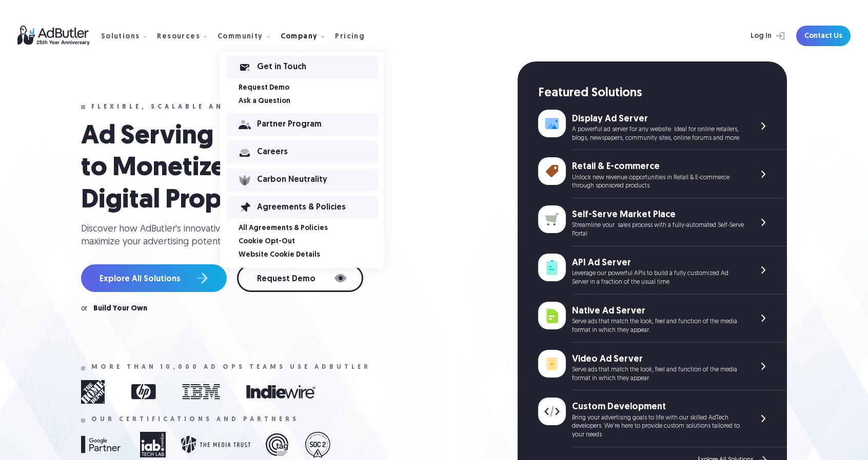 Image resolution: width=868 pixels, height=460 pixels. I want to click on div: Solutions, so click(121, 37).